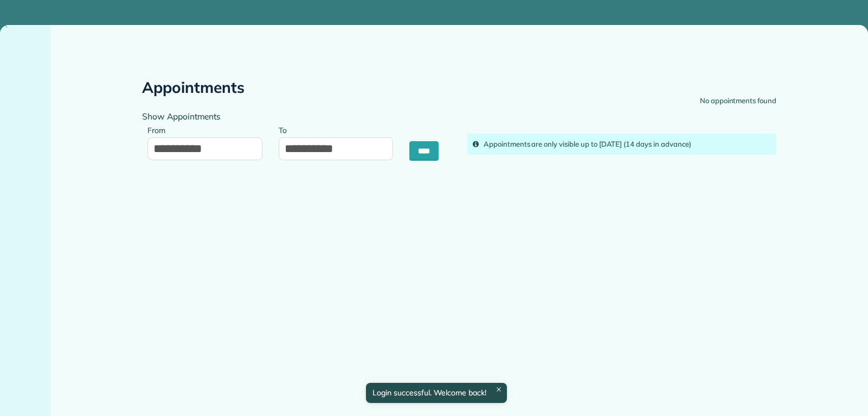 The image size is (868, 416). Describe the element at coordinates (159, 129) in the screenshot. I see `label: From` at that location.